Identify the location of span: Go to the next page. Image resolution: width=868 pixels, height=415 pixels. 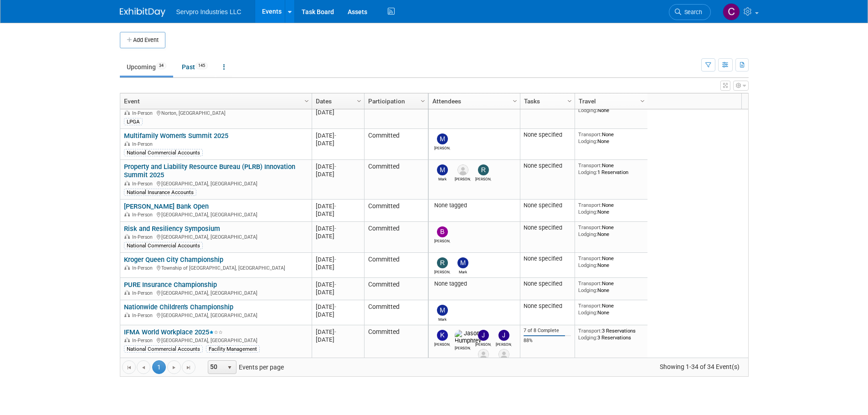
(174, 368).